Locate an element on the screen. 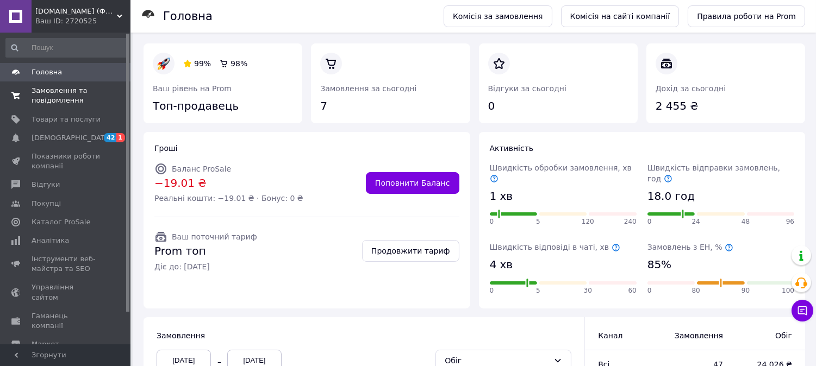 This screenshot has width=816, height=366. span: Каталог ProSale is located at coordinates (61, 222).